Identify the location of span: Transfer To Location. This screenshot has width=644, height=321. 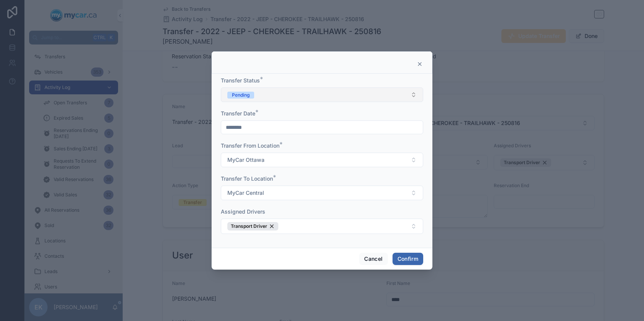
(247, 178).